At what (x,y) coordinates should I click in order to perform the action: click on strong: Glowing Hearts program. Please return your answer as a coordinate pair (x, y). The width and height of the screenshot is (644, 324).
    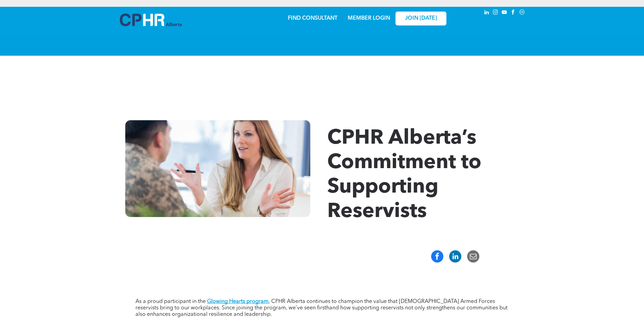
    Looking at the image, I should click on (238, 302).